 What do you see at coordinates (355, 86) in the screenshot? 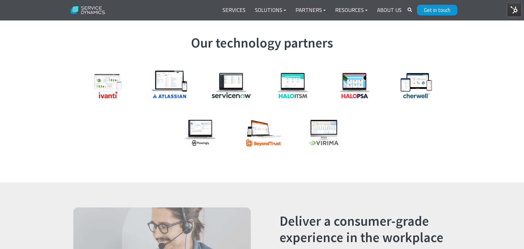
I see `img: HaloPSA logo with screenshot` at bounding box center [355, 86].